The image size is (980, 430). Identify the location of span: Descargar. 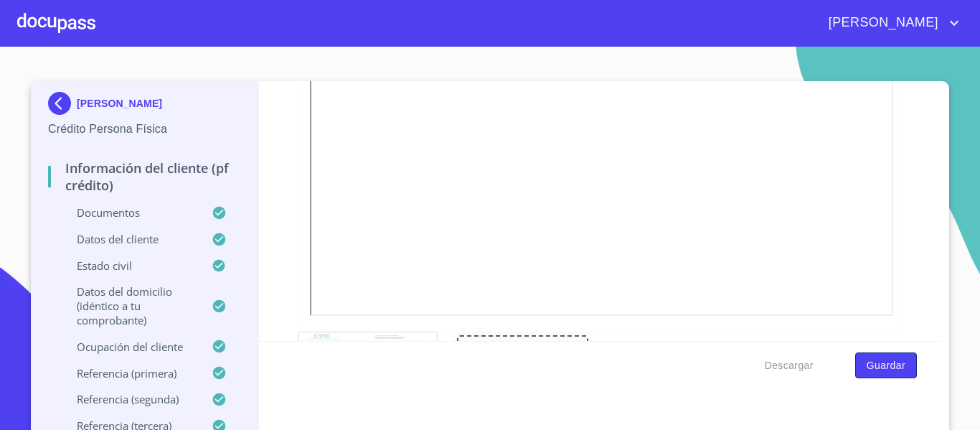
(789, 365).